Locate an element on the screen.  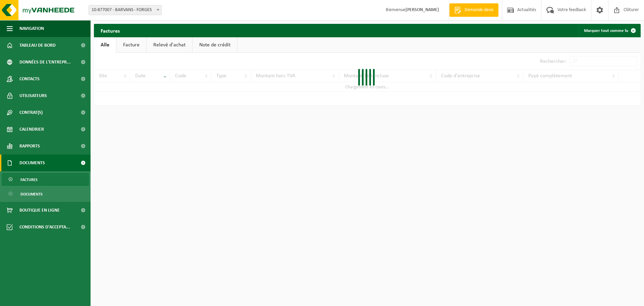
span: Contrat(s) is located at coordinates (31, 113).